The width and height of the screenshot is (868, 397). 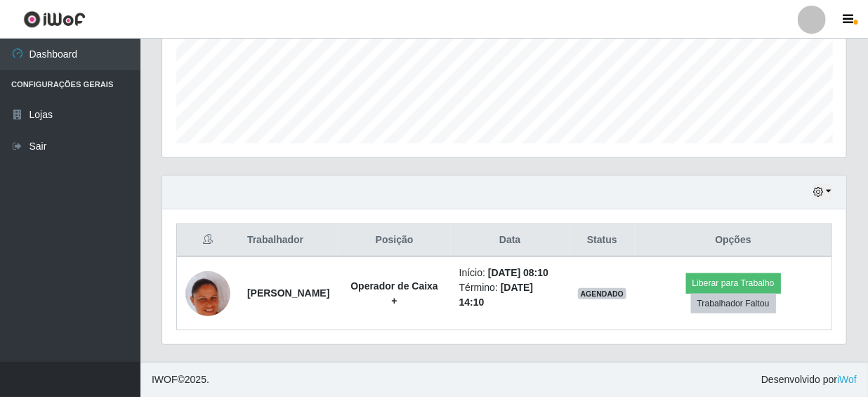 I want to click on th: Opções, so click(x=734, y=240).